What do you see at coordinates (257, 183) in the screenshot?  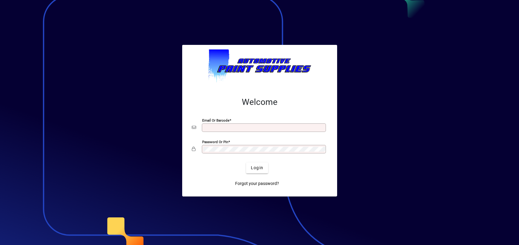 I see `span: Forgot your password?` at bounding box center [257, 183].